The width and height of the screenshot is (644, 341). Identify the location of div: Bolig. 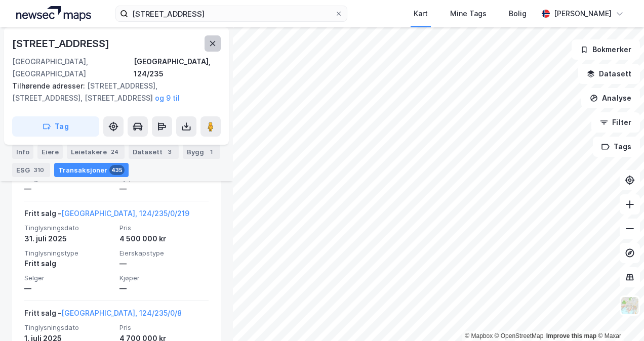
(517, 14).